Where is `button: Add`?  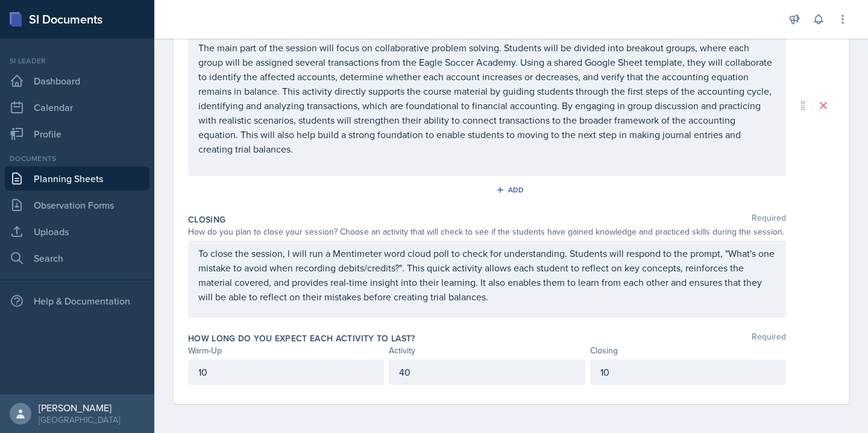
button: Add is located at coordinates (511, 190).